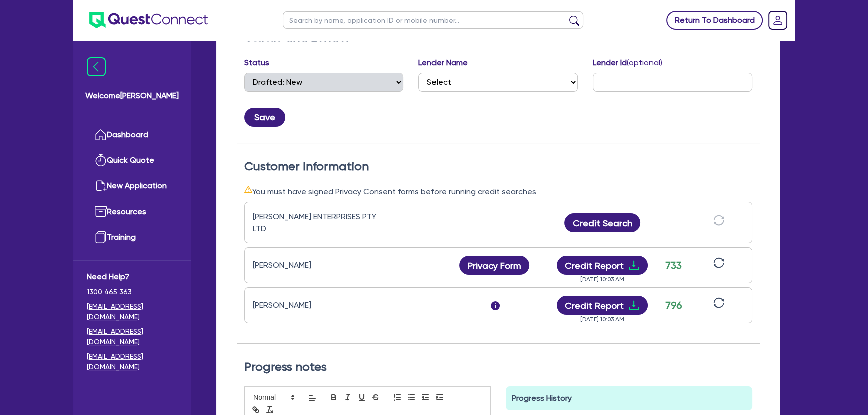  What do you see at coordinates (101, 186) in the screenshot?
I see `img: new-application` at bounding box center [101, 186].